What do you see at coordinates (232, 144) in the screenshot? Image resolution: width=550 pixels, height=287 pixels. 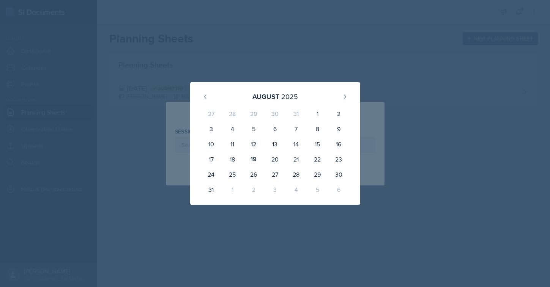 I see `div: 11` at bounding box center [232, 144].